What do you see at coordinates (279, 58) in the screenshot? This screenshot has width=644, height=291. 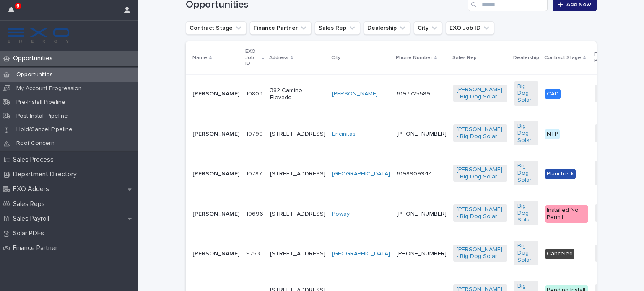 I see `p: Address` at bounding box center [279, 58].